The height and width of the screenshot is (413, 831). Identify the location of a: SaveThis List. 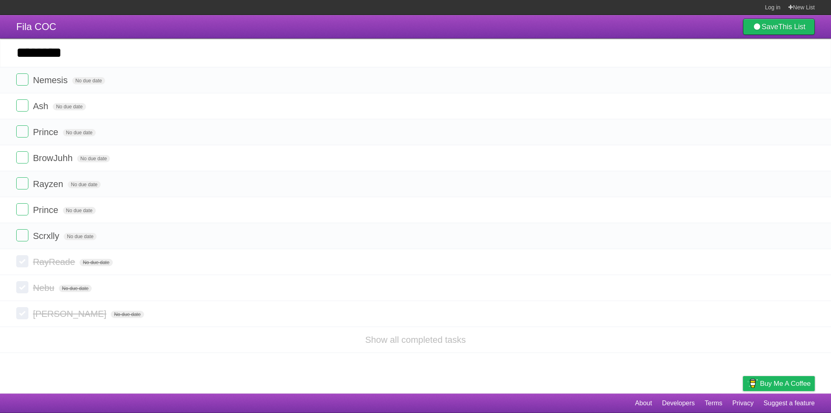
(778, 27).